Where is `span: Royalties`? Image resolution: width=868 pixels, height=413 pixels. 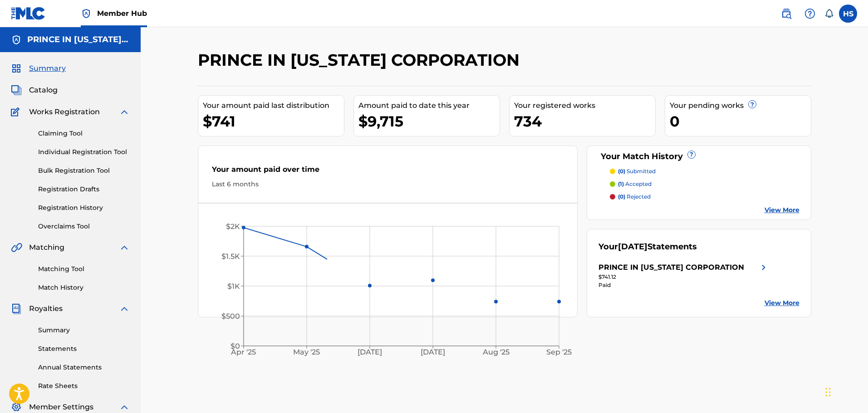
span: Royalties is located at coordinates (46, 309).